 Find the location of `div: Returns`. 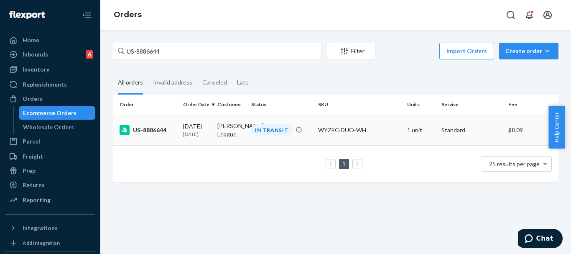

div: Returns is located at coordinates (33, 185).